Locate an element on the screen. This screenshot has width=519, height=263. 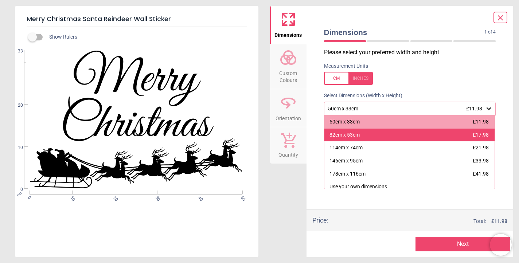
span: 33 is located at coordinates (16, 51).